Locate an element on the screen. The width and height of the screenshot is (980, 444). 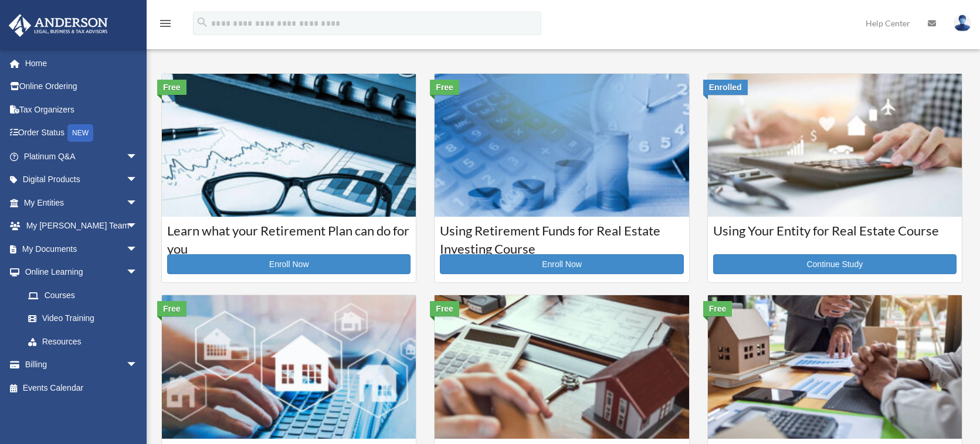
i: menu is located at coordinates (166, 24).